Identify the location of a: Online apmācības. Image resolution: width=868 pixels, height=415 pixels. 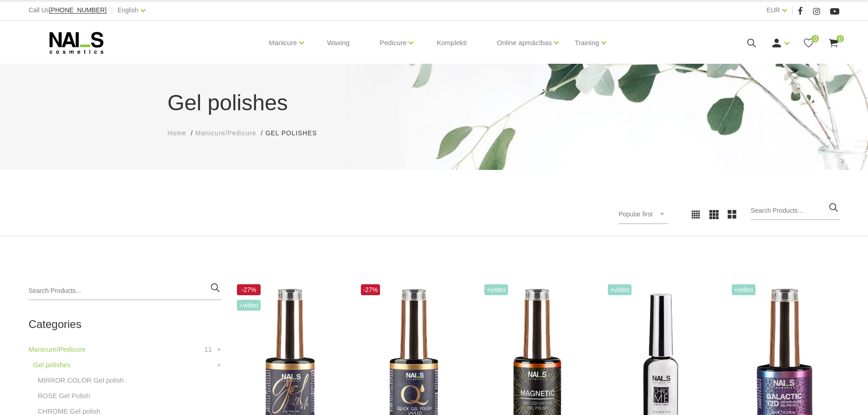
(524, 43).